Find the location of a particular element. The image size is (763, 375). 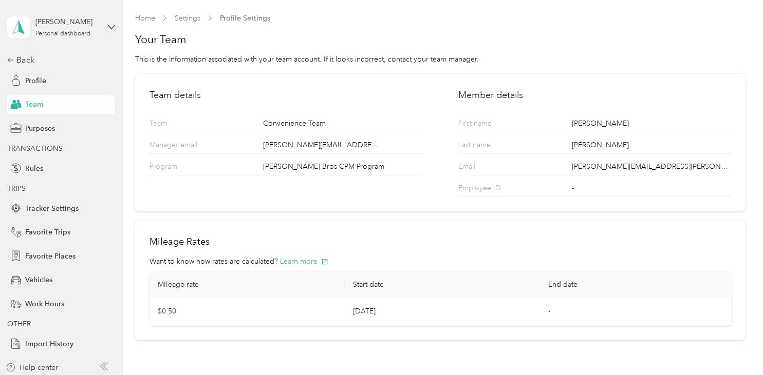

span: Work Hours is located at coordinates (45, 304).